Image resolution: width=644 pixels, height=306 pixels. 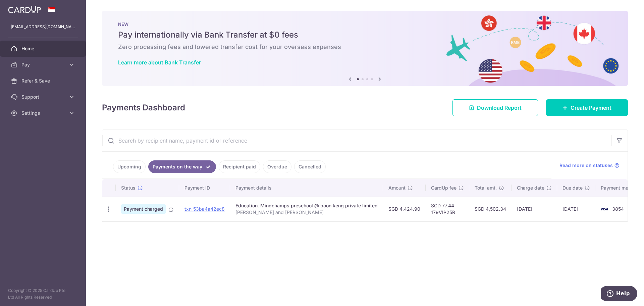 I want to click on h4: Payments Dashboard, so click(x=144, y=108).